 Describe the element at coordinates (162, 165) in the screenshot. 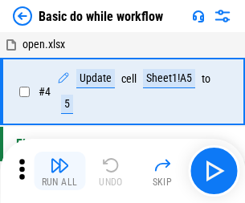

I see `img: Skip` at that location.